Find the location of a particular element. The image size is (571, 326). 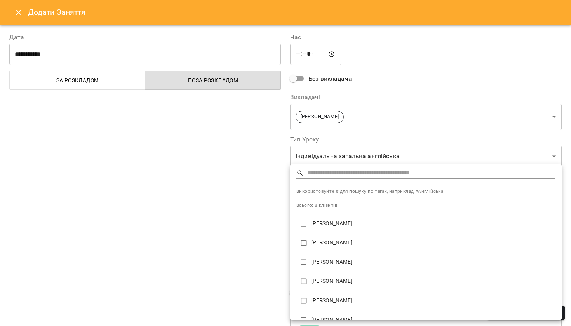

span: Всього: 8 клієнтів is located at coordinates (317, 205).